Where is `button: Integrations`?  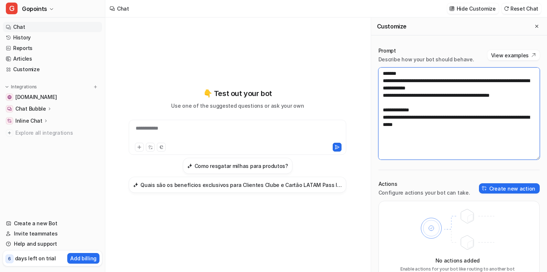 button: Integrations is located at coordinates (21, 87).